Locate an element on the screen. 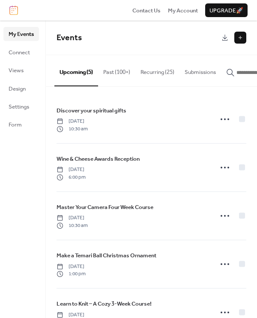 This screenshot has height=318, width=257. a: Design is located at coordinates (21, 89).